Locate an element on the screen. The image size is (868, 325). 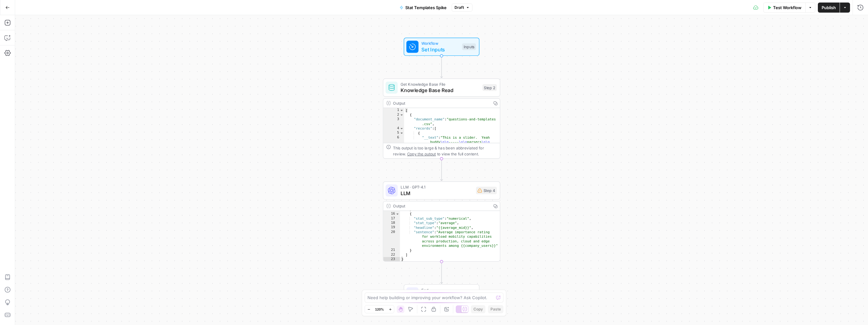
span: Toggle code folding, rows 4 through 1685 is located at coordinates (402, 128).